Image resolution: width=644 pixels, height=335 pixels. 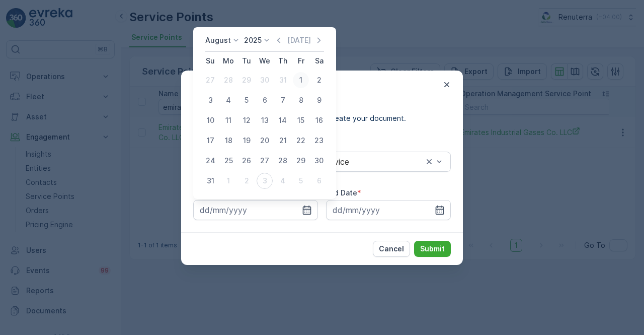 What do you see at coordinates (265, 121) in the screenshot?
I see `div: 13` at bounding box center [265, 121].